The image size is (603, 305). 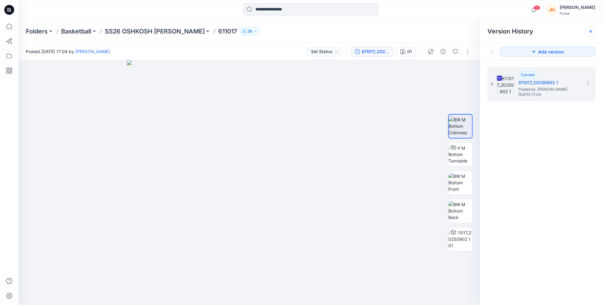 What do you see at coordinates (373, 52) in the screenshot?
I see `button: 611017_20250902 1` at bounding box center [373, 52].